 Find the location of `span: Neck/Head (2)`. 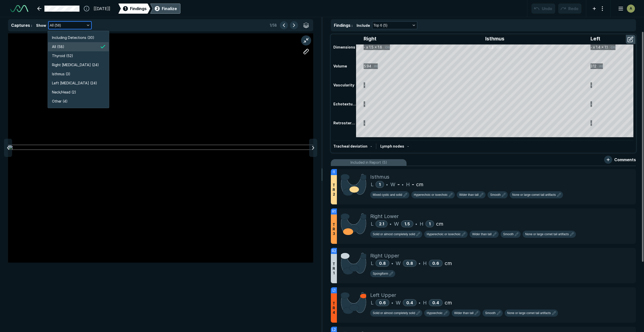

span: Neck/Head (2) is located at coordinates (64, 92).